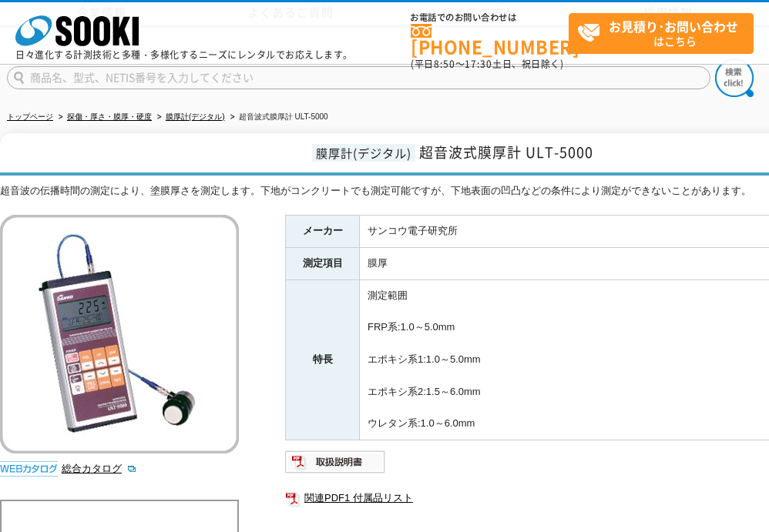 This screenshot has height=532, width=769. I want to click on span: (平日 ～ 土日、祝日除く), so click(487, 64).